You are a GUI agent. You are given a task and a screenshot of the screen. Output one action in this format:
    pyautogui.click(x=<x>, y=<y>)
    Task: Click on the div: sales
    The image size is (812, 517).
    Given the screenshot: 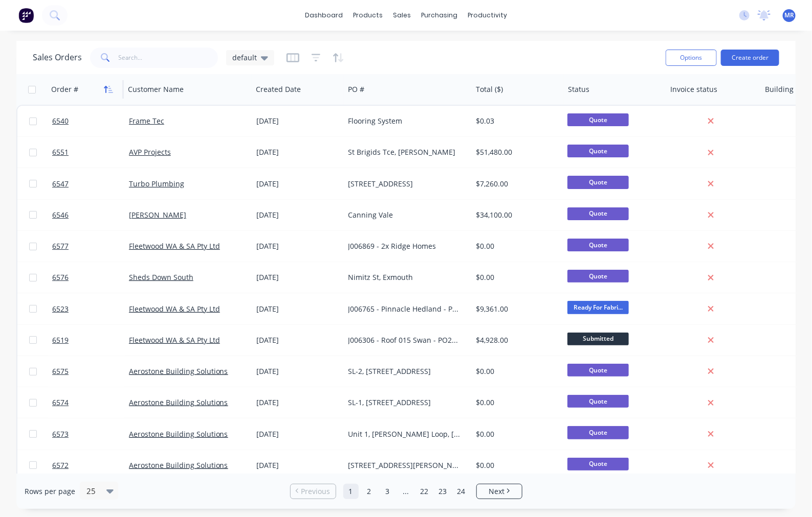 What is the action you would take?
    pyautogui.click(x=402, y=15)
    